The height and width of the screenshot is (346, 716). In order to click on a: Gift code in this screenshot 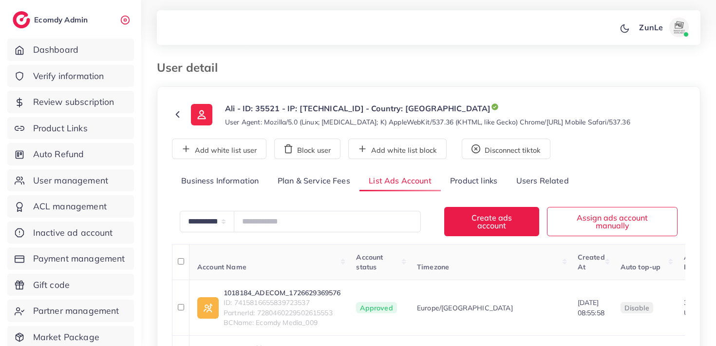, I will do `click(71, 285)`.